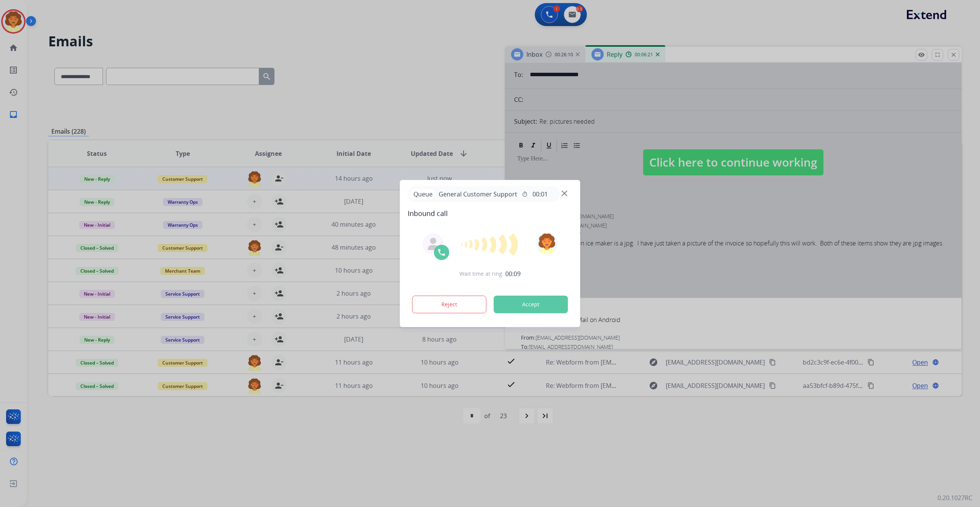 Image resolution: width=980 pixels, height=507 pixels. What do you see at coordinates (547, 243) in the screenshot?
I see `img: avatar` at bounding box center [547, 243].